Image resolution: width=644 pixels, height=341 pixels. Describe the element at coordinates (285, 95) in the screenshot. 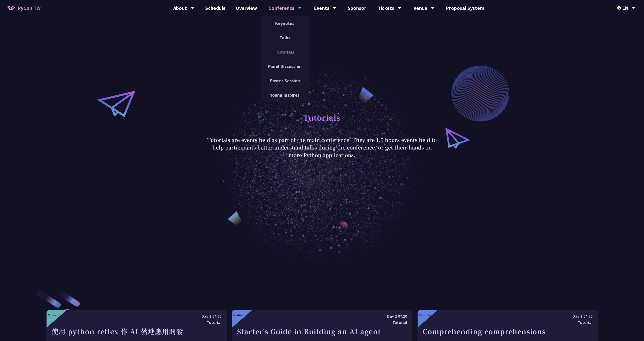

I see `a: Young Inspires` at that location.